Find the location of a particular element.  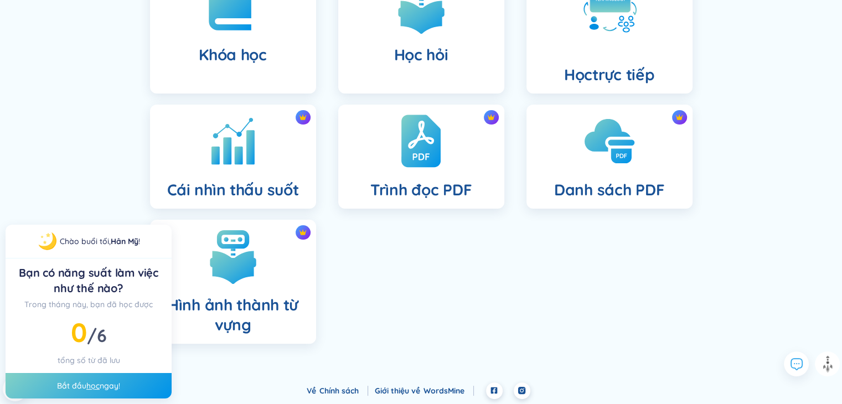

font: tổng số từ đã lưu is located at coordinates (89, 360).